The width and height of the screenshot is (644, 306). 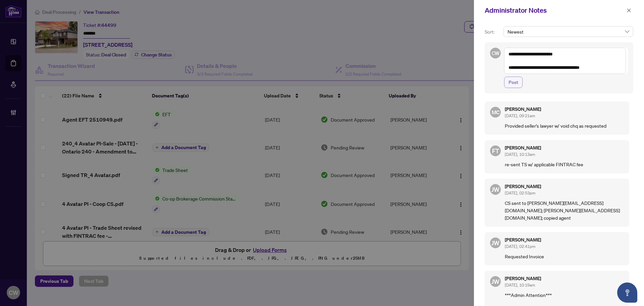 What do you see at coordinates (495, 53) in the screenshot?
I see `span: CW` at bounding box center [495, 53].